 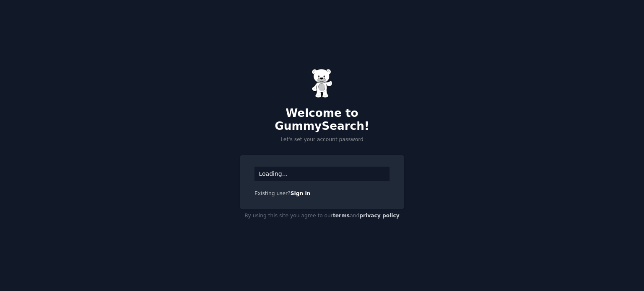 I want to click on p: Let's set your account password, so click(x=322, y=140).